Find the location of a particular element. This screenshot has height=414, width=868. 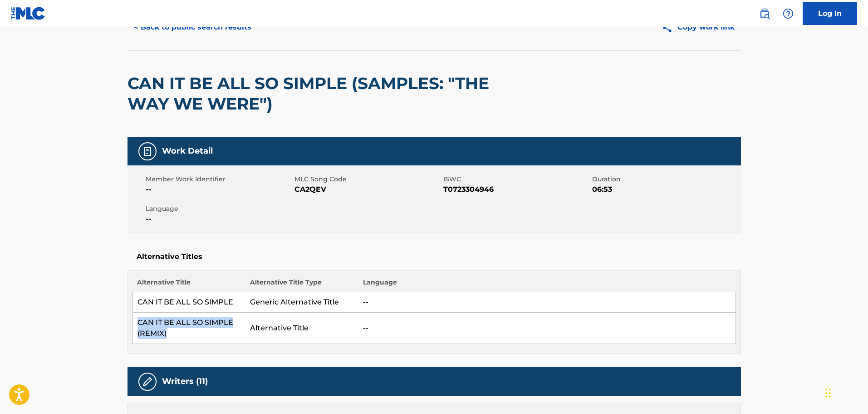

span: CA2QEV is located at coordinates (367, 189).